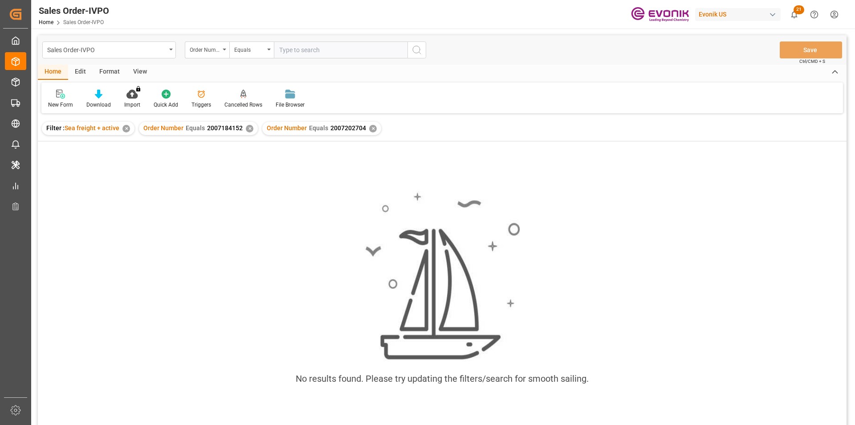 This screenshot has width=855, height=425. What do you see at coordinates (53, 72) in the screenshot?
I see `div: Home` at bounding box center [53, 72].